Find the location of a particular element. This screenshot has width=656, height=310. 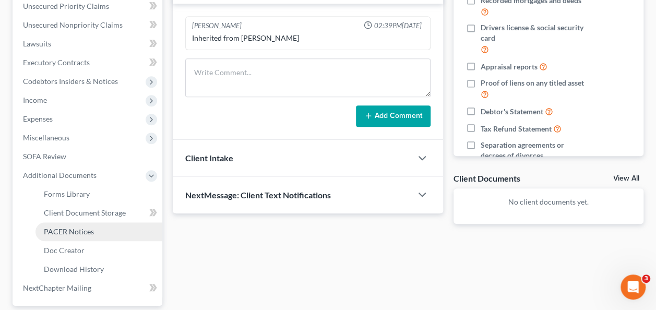

span: Unsecured Priority Claims is located at coordinates (66, 6).